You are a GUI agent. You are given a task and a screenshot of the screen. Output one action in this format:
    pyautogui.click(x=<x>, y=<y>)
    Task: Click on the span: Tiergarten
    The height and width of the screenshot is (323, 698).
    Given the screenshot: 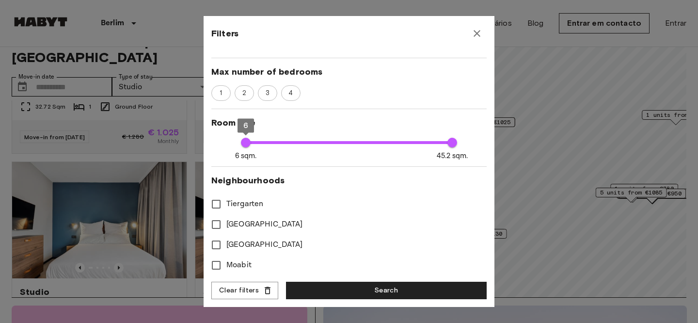 What is the action you would take?
    pyautogui.click(x=245, y=204)
    